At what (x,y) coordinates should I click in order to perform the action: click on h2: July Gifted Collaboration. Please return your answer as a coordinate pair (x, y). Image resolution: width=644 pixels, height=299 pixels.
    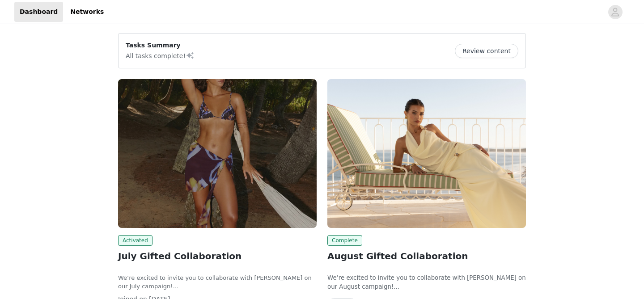
    Looking at the image, I should click on (217, 256).